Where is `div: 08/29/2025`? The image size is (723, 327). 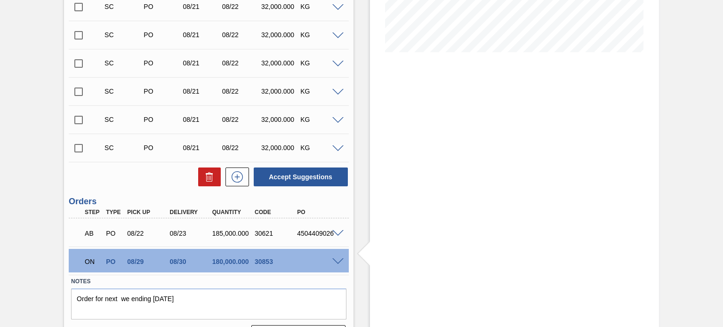
div: 08/29/2025 is located at coordinates (148, 262).